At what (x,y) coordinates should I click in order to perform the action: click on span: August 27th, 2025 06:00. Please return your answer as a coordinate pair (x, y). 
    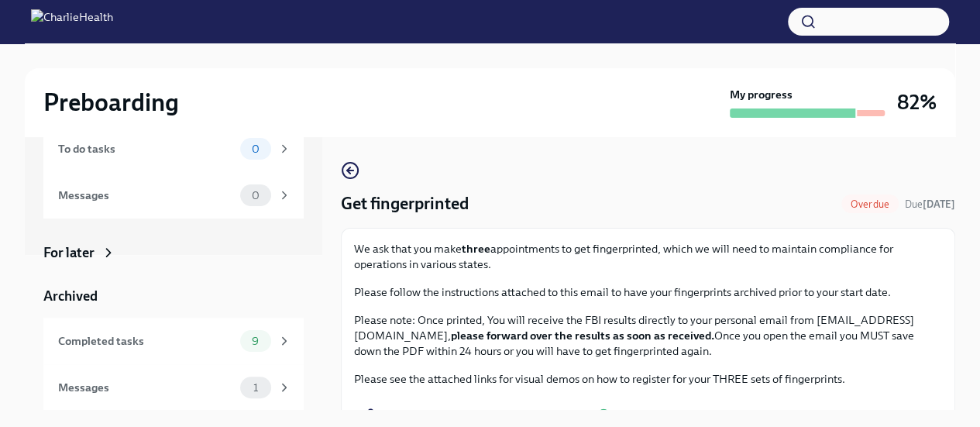
    Looking at the image, I should click on (930, 204).